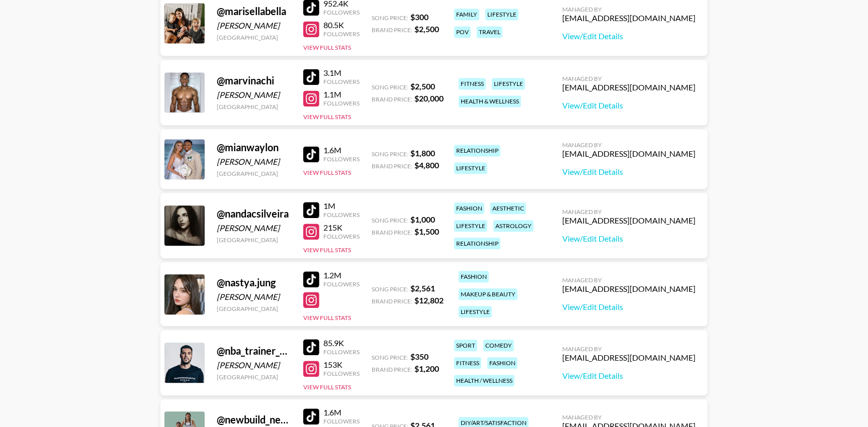  Describe the element at coordinates (342, 25) in the screenshot. I see `div: 80.5K` at that location.